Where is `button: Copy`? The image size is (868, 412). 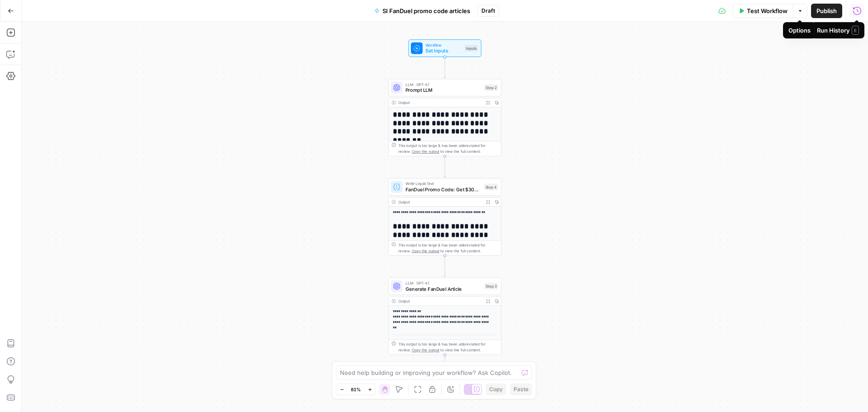 button: Copy is located at coordinates (496, 390).